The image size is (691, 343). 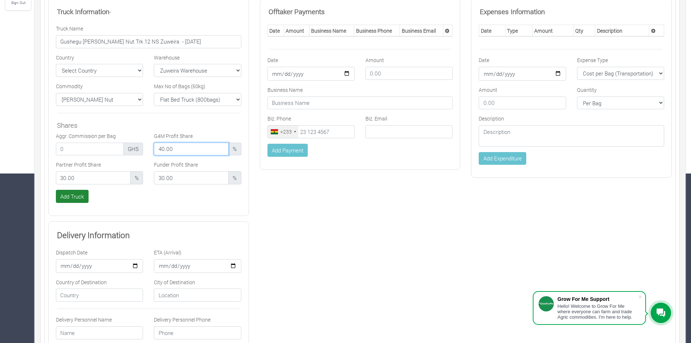 What do you see at coordinates (78, 164) in the screenshot?
I see `label: Partner Profit Share` at bounding box center [78, 164].